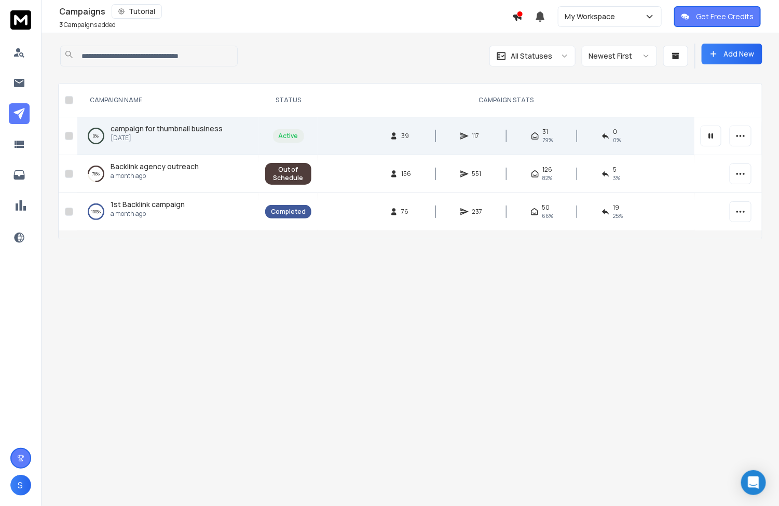 This screenshot has height=506, width=779. I want to click on div: Campaigns, so click(286, 11).